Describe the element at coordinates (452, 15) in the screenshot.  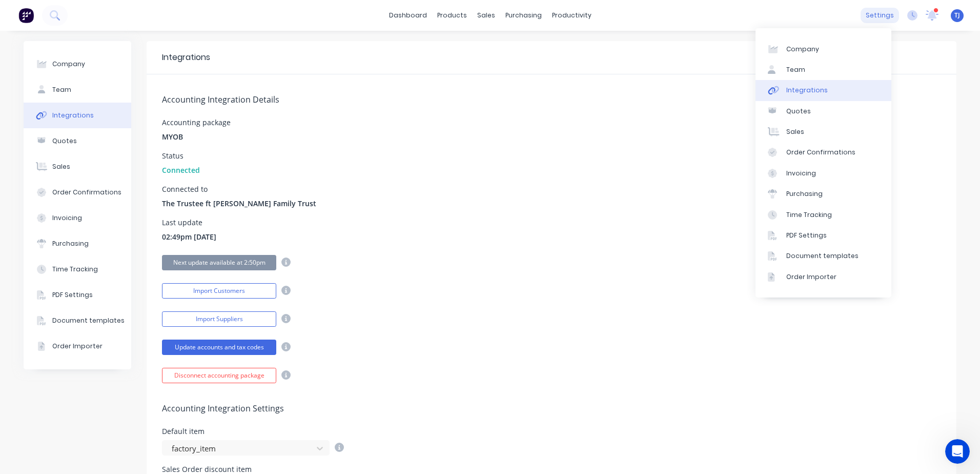
I see `div: products` at that location.